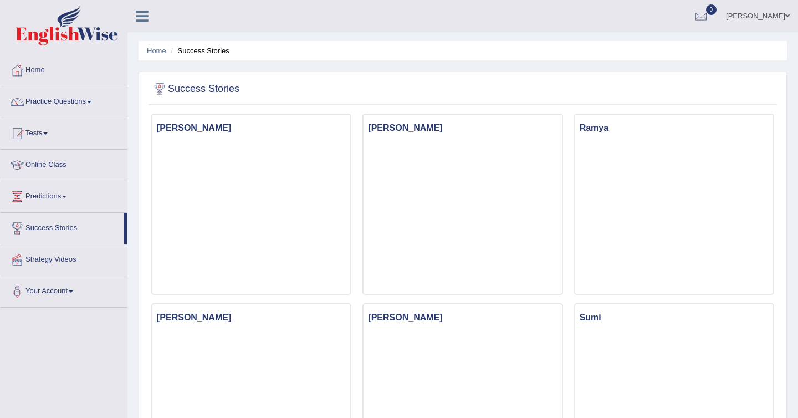  Describe the element at coordinates (195, 89) in the screenshot. I see `h2: Success Stories` at that location.